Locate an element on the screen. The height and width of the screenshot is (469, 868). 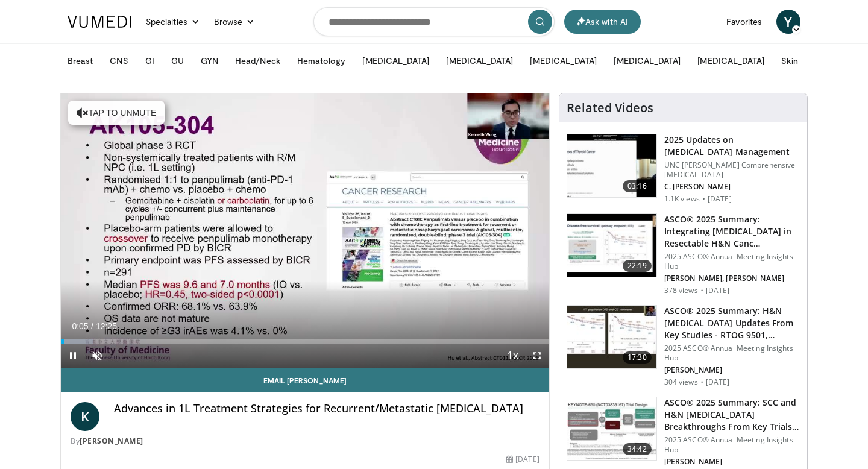
p: 378 views is located at coordinates (681, 291).